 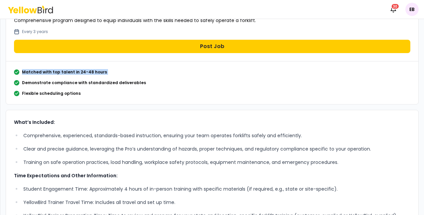 What do you see at coordinates (217, 162) in the screenshot?
I see `p: Training on safe operation practices, load handling, workplace safety protocols, equipment mainte...` at bounding box center [217, 162].